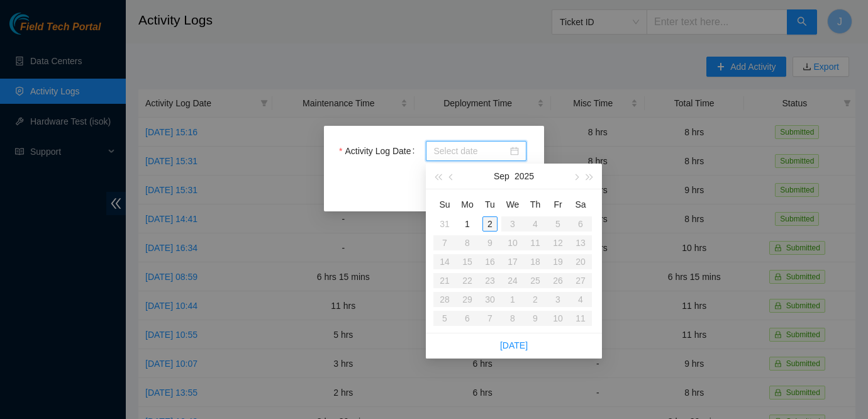 This screenshot has width=868, height=419. What do you see at coordinates (471, 151) in the screenshot?
I see `input: Activity Log Date` at bounding box center [471, 151].